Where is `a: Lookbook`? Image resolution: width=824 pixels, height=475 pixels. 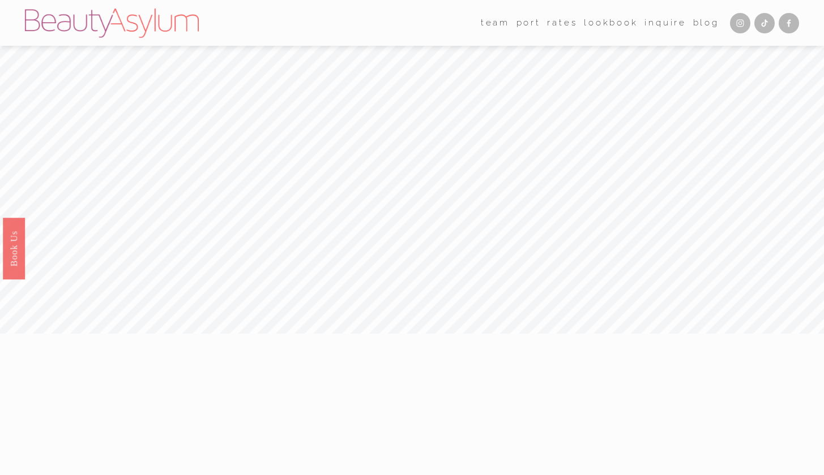 a: Lookbook is located at coordinates (611, 23).